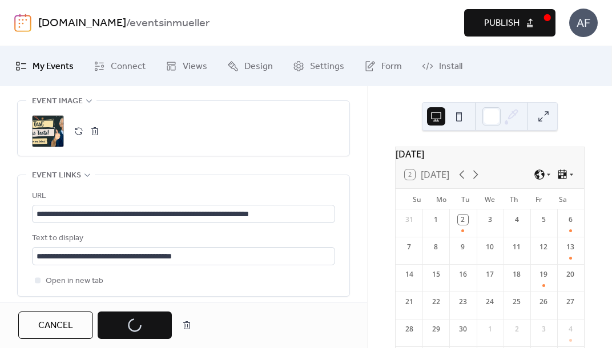  Describe the element at coordinates (517, 247) in the screenshot. I see `div: 11` at that location.